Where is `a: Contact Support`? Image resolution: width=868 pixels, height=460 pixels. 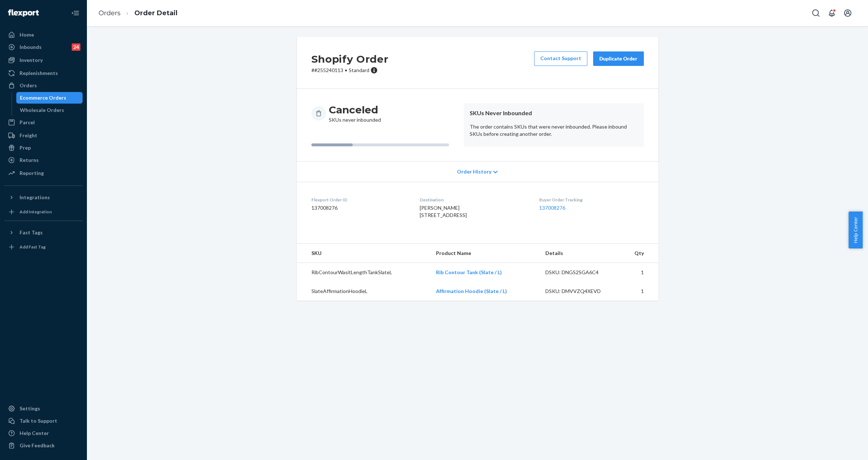
a: Contact Support is located at coordinates (561, 58).